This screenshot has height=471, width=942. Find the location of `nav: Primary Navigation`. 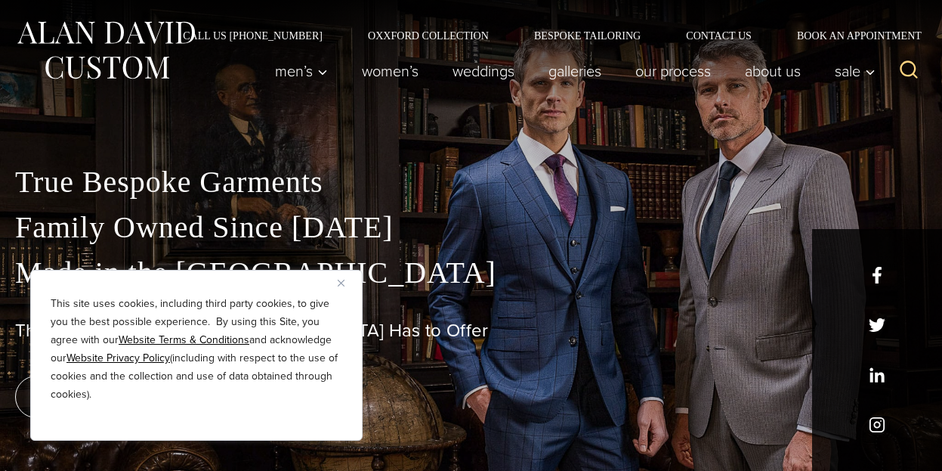

nav: Primary Navigation is located at coordinates (571, 71).